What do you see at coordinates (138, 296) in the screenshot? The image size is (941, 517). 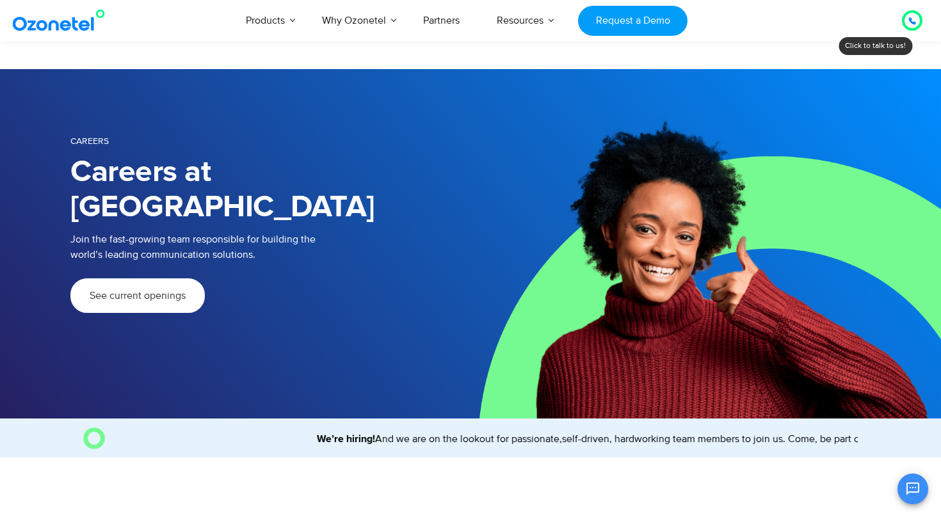 I see `span: See current openings` at bounding box center [138, 296].